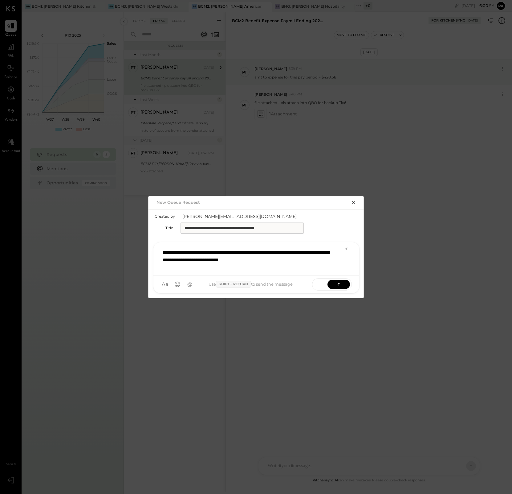 The height and width of the screenshot is (494, 512). Describe the element at coordinates (165, 284) in the screenshot. I see `button: Aa` at that location.